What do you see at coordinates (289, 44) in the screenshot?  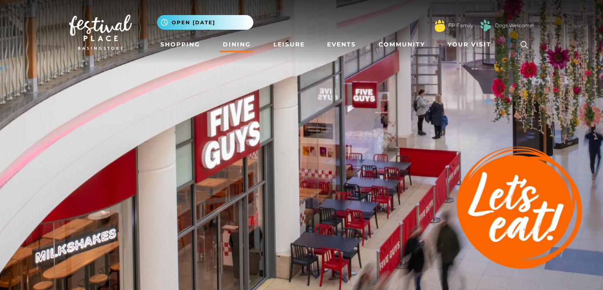 I see `a: Leisure` at bounding box center [289, 44].